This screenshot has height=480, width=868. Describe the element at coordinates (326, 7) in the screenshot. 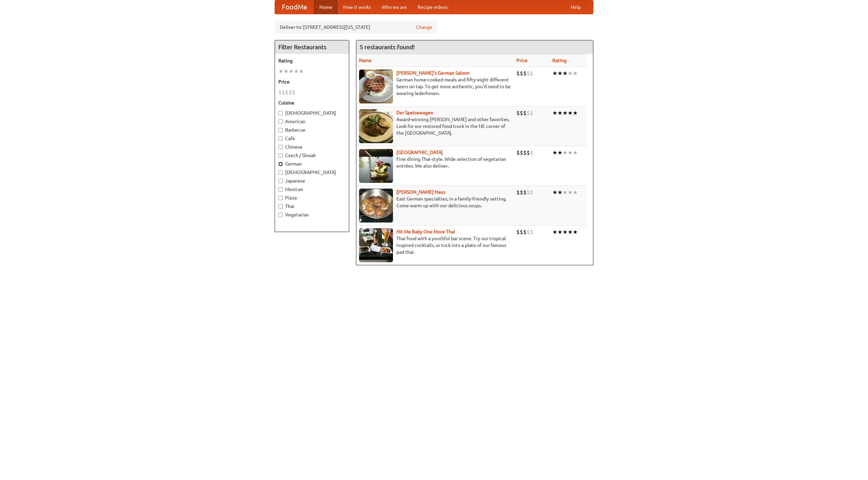

I see `a: Home` at that location.